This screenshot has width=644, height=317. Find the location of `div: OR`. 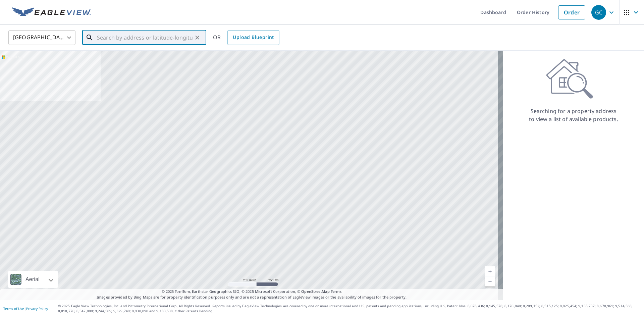

div: OR is located at coordinates (246, 38).